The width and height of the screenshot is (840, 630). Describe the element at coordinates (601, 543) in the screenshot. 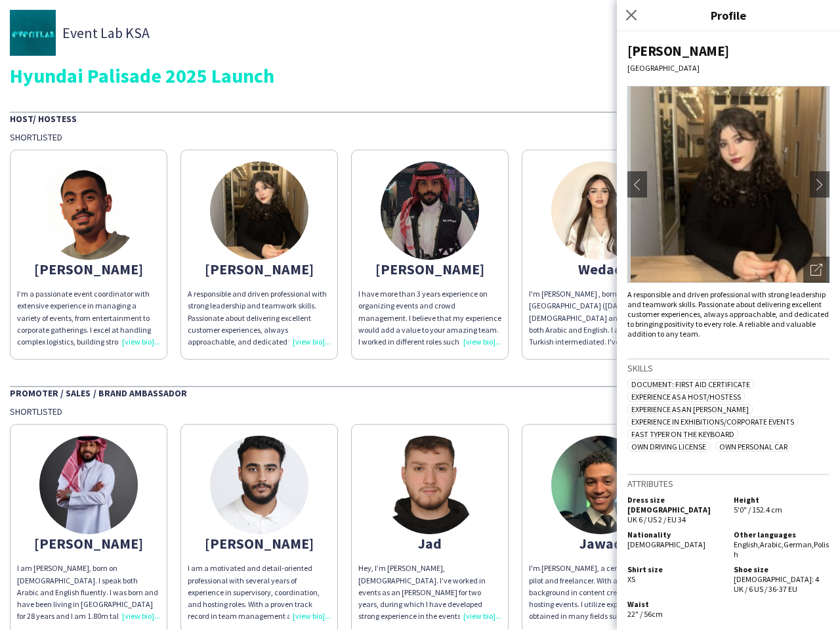

I see `div: Jawad` at that location.